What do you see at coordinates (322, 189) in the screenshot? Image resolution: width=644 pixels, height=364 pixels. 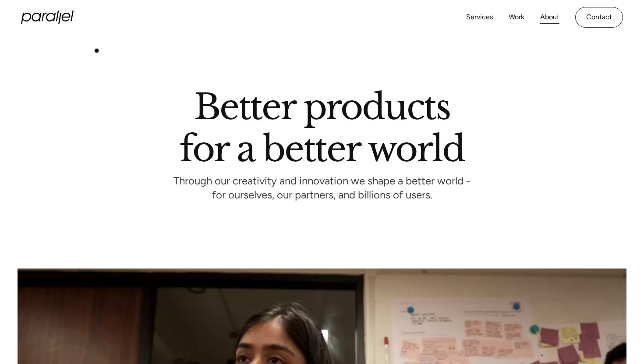 I see `p: Through our creativity and innovation we shape a better world - for ourselves, our partners, and ...` at bounding box center [322, 189].